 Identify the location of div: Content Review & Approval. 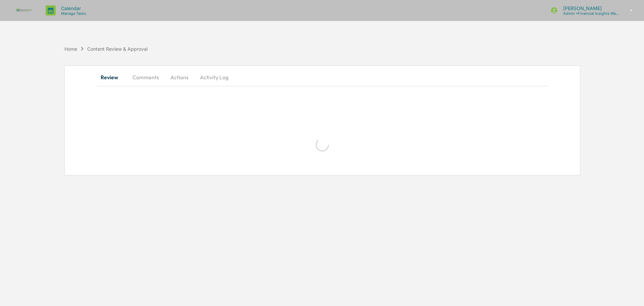
(117, 49).